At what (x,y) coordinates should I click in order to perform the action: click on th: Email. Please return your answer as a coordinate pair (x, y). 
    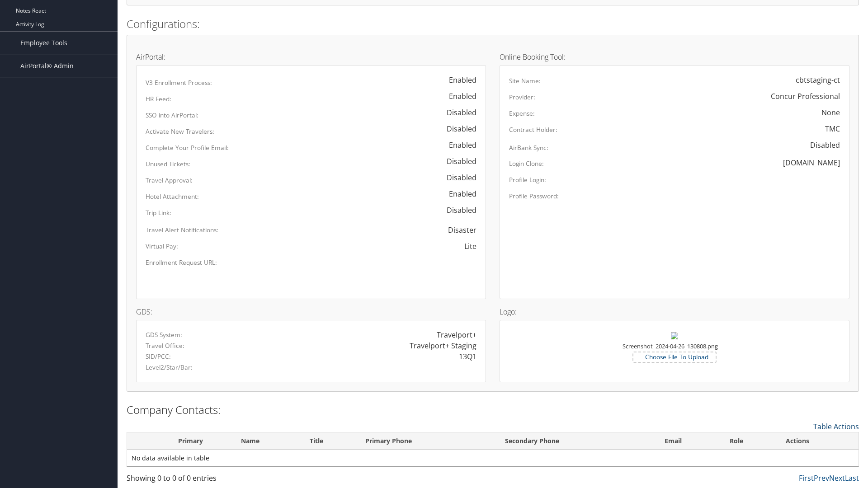
    Looking at the image, I should click on (689, 441).